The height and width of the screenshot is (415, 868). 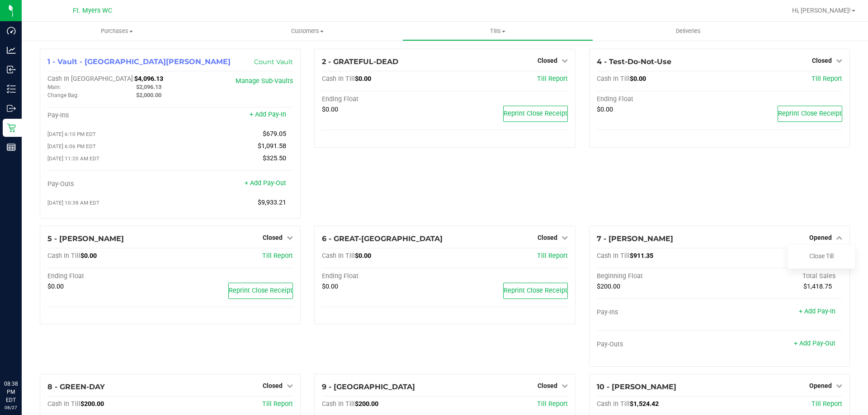 I want to click on span: $2,096.13, so click(x=149, y=87).